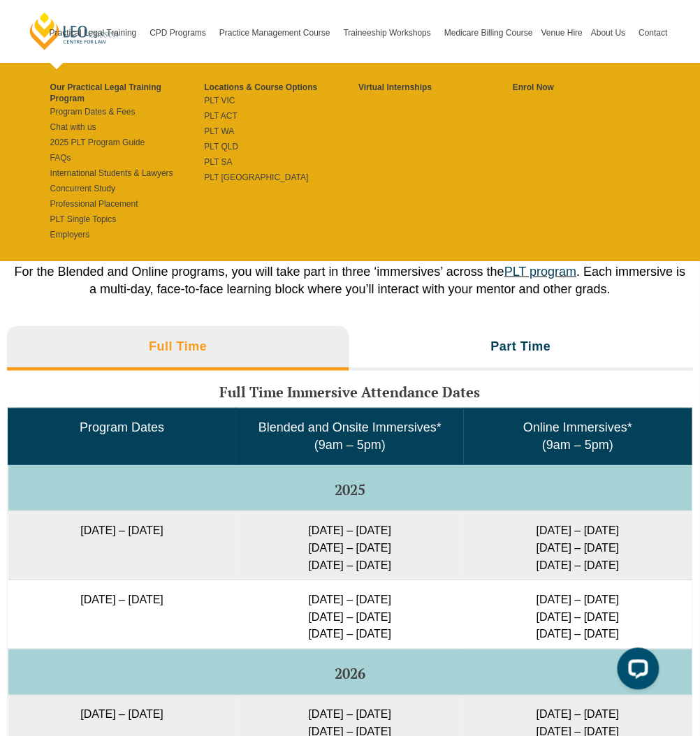 This screenshot has width=700, height=736. I want to click on a: PLT QLD, so click(281, 146).